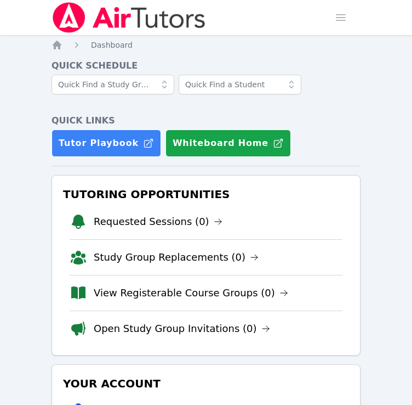 This screenshot has width=412, height=405. What do you see at coordinates (113, 84) in the screenshot?
I see `input: Quick Find a Study Group` at bounding box center [113, 84].